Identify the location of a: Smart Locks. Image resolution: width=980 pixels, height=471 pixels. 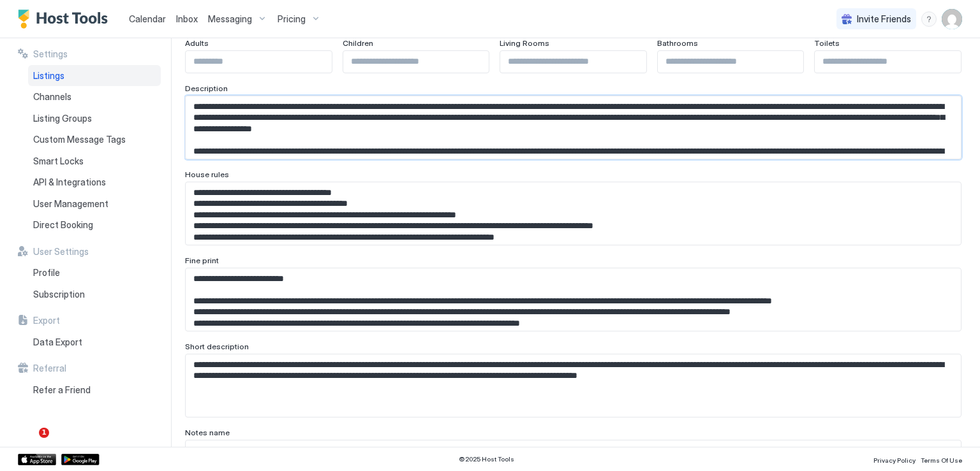
(95, 161).